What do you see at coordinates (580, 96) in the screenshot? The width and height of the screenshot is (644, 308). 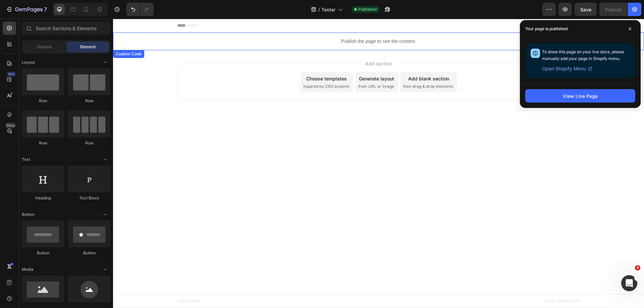 I see `button: View Live Page` at bounding box center [580, 96].